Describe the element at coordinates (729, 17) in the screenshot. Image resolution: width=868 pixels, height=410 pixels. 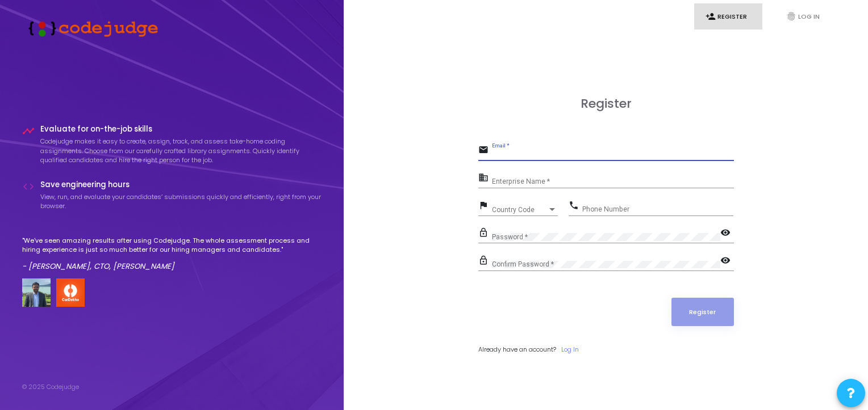
I see `a: person_addRegister` at that location.